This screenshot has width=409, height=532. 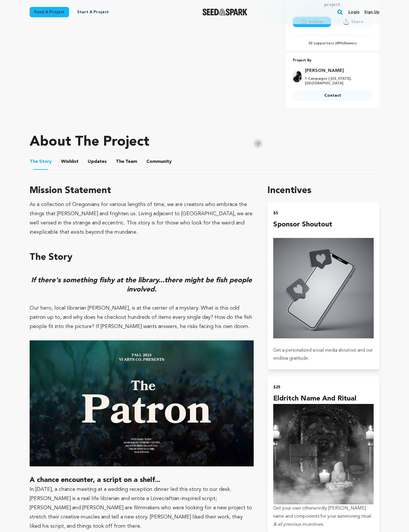 What do you see at coordinates (297, 77) in the screenshot?
I see `img: 43313674_1865195610268837_6535581430003531776_o.jpg` at bounding box center [297, 77].